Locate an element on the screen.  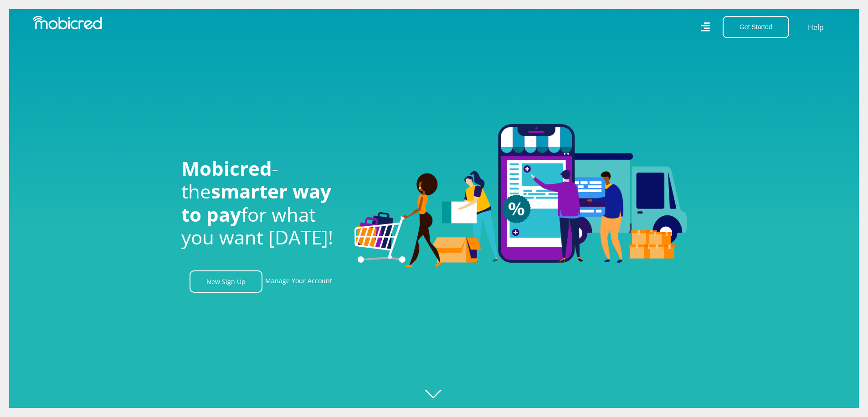
span: smarter way to pay is located at coordinates (256, 203).